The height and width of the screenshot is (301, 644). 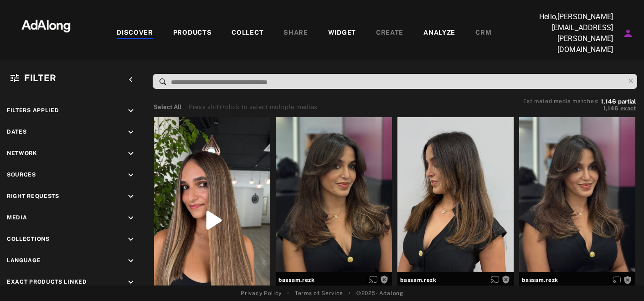 What do you see at coordinates (167, 107) in the screenshot?
I see `button: Select All` at bounding box center [167, 107].